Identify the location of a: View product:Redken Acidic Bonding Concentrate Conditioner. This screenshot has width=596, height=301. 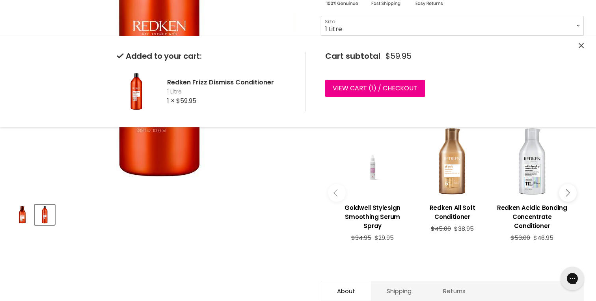
(532, 216).